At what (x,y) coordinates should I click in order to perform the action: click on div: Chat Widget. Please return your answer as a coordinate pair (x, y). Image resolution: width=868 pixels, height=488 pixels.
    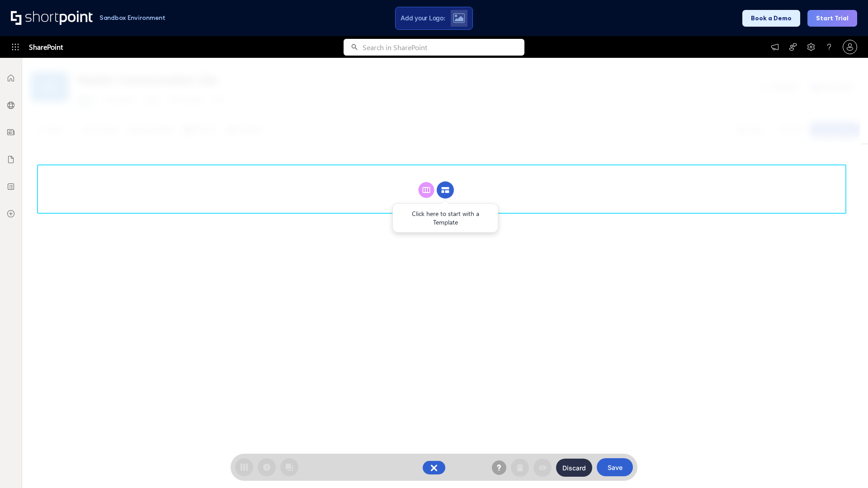
    Looking at the image, I should click on (845, 467).